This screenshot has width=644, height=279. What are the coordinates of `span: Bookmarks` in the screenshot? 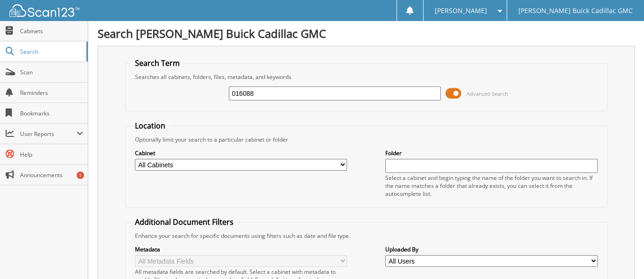 It's located at (51, 113).